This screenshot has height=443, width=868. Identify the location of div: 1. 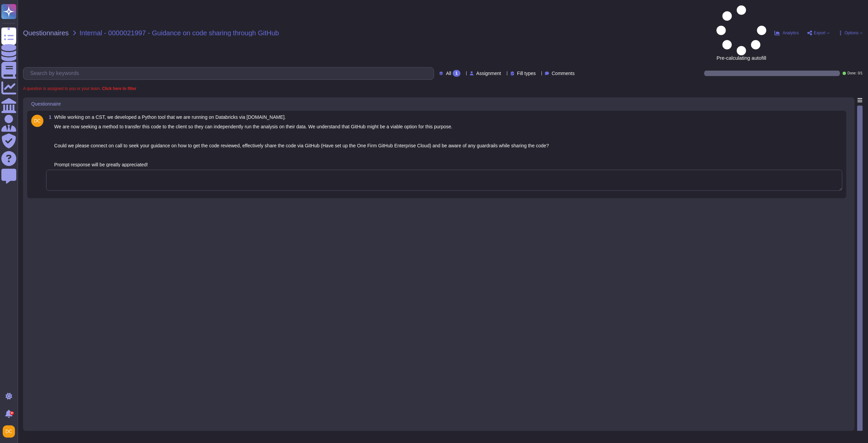
(456, 74).